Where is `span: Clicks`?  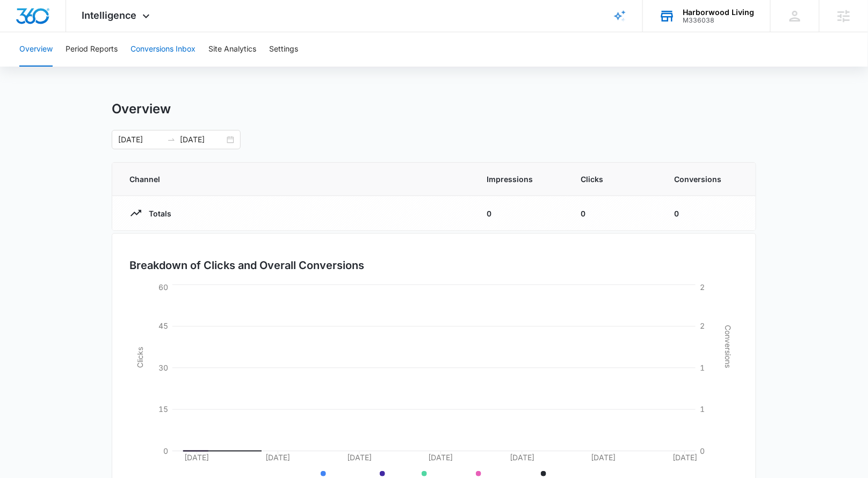 span: Clicks is located at coordinates (615, 179).